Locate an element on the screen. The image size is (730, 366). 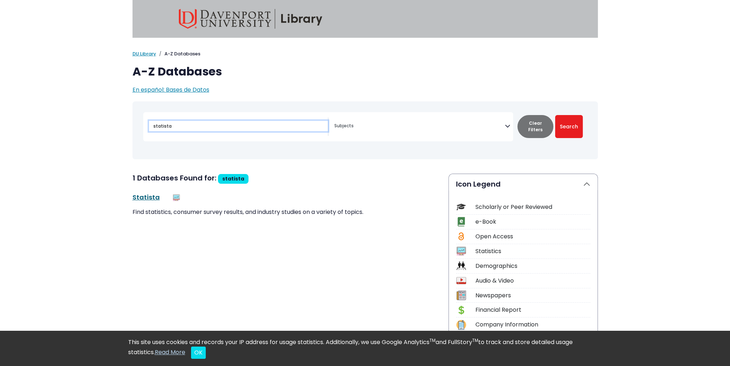
img: Icon Company Information is located at coordinates (461, 324).